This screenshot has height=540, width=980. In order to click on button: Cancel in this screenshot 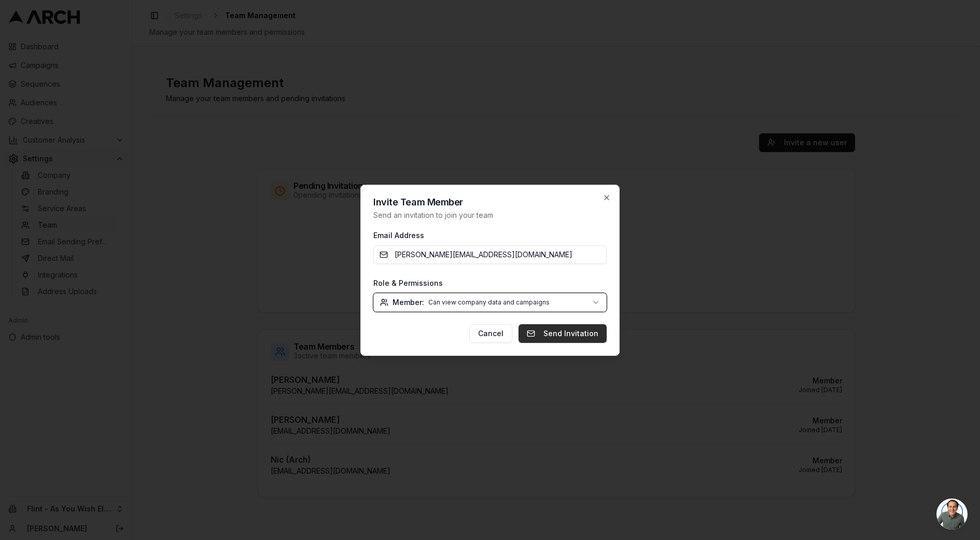, I will do `click(491, 334)`.